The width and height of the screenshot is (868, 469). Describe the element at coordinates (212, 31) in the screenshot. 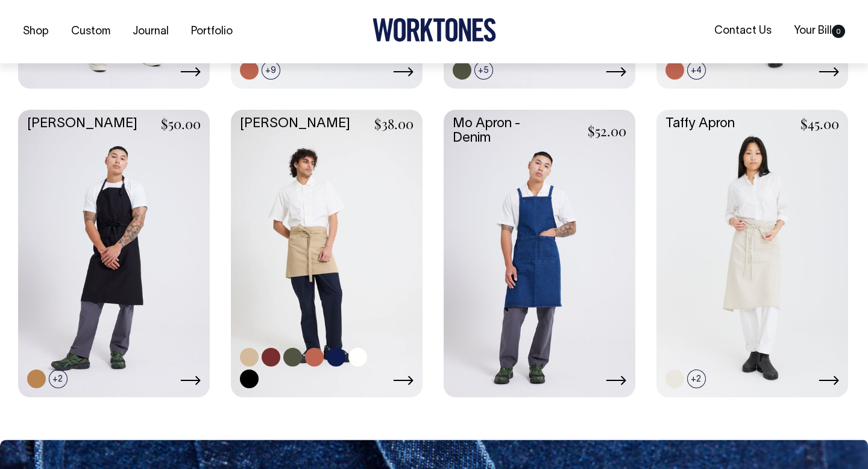

I see `a: Portfolio` at that location.